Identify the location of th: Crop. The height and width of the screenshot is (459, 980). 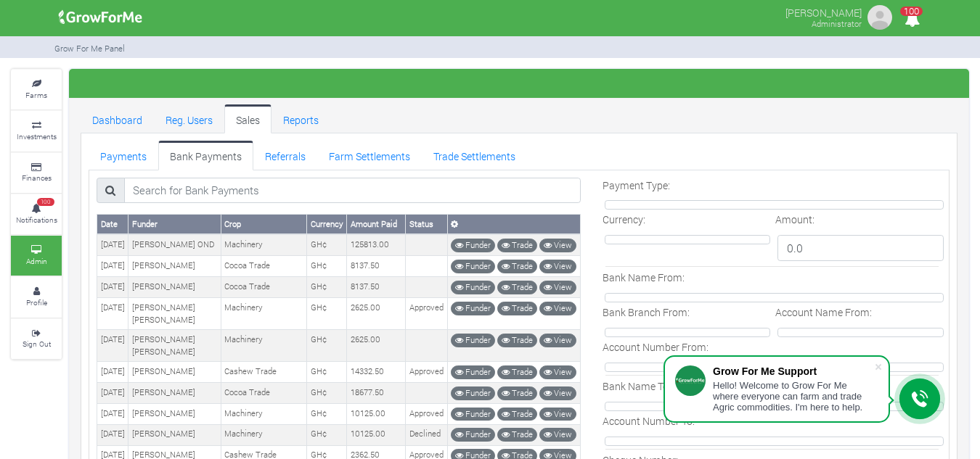
(264, 224).